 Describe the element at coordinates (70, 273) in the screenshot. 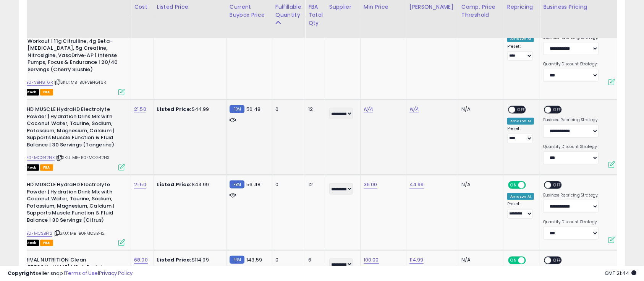

I see `div: seller snap | |` at that location.